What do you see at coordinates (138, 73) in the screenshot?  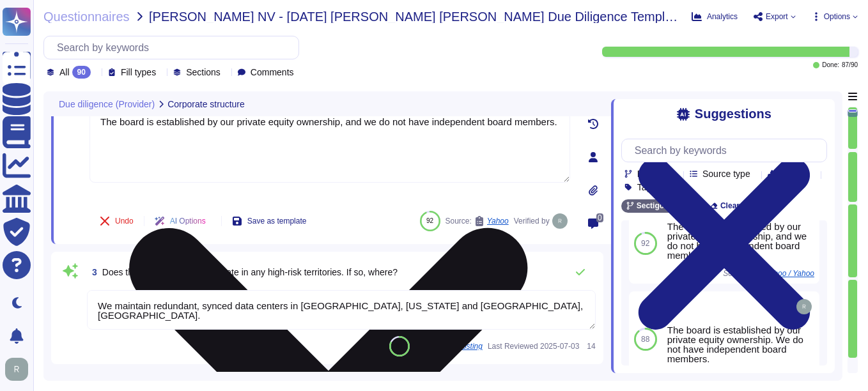 I see `span: Fill types` at bounding box center [138, 73].